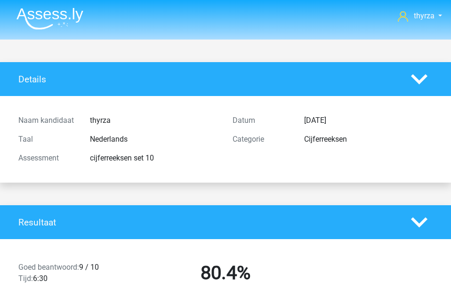 The image size is (451, 289). Describe the element at coordinates (154, 121) in the screenshot. I see `div: thyrza` at that location.